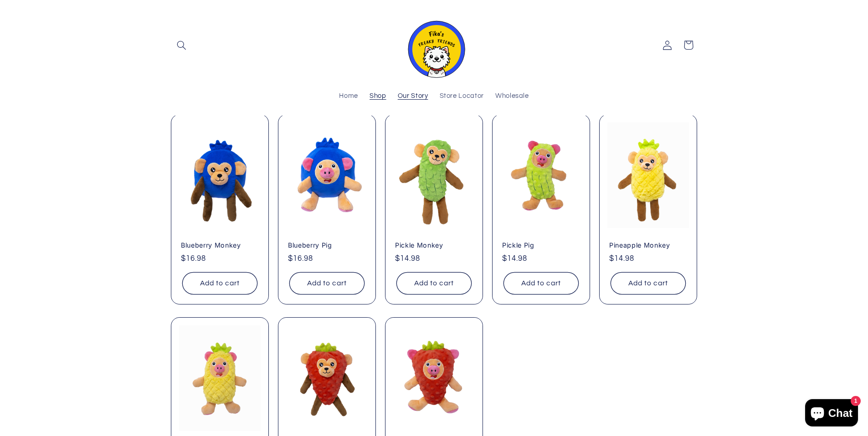  What do you see at coordinates (220, 246) in the screenshot?
I see `a: Blueberry Monkey` at bounding box center [220, 246].